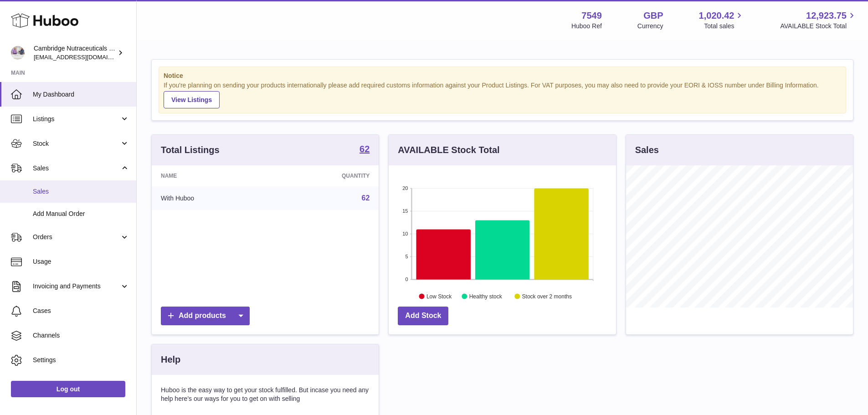 This screenshot has width=868, height=415. What do you see at coordinates (68, 389) in the screenshot?
I see `a: Log out` at bounding box center [68, 389].